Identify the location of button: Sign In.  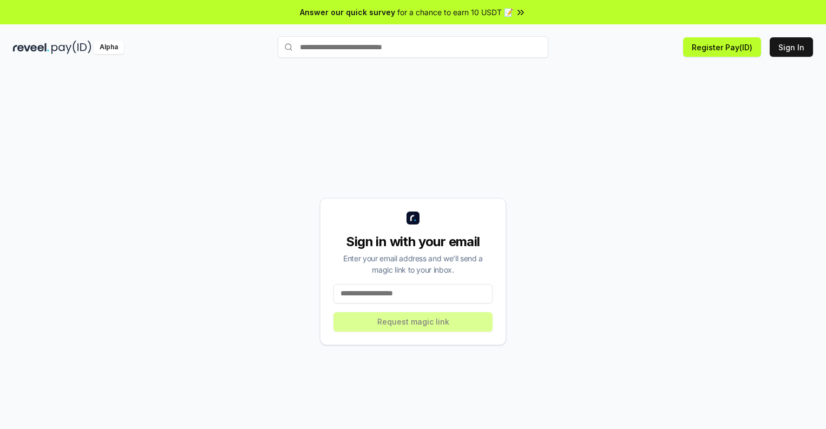
(791, 47).